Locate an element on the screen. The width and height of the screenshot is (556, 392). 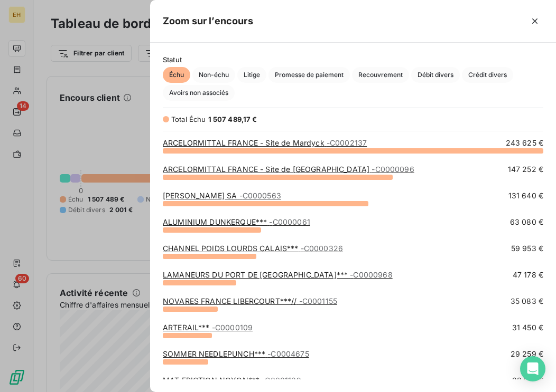
span: - C0000109 is located at coordinates (232, 328).